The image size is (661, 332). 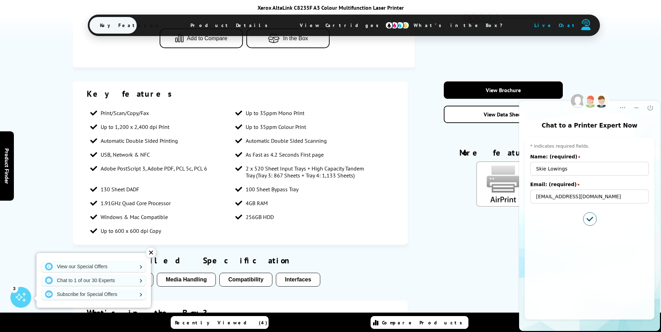 What do you see at coordinates (503, 90) in the screenshot?
I see `a: View Brochure` at bounding box center [503, 90].